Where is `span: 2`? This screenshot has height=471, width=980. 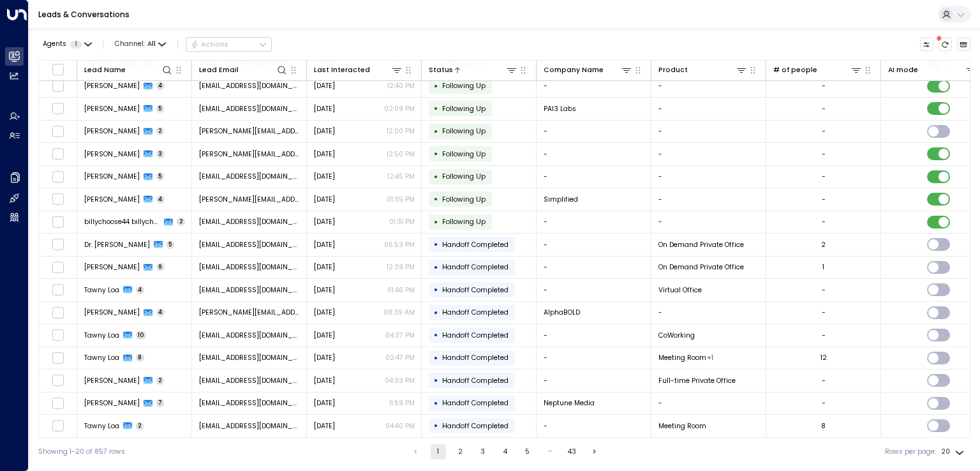 span: 2 is located at coordinates (160, 131).